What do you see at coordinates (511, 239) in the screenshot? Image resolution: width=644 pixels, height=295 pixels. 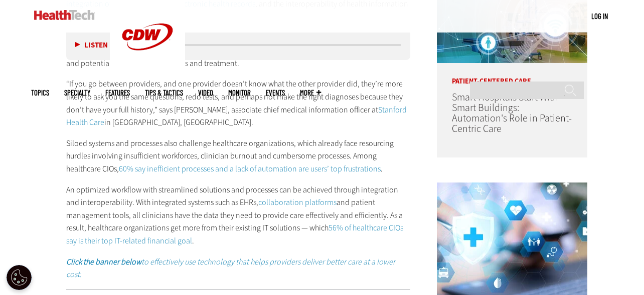 I see `a: Healthcare cybersecurity` at bounding box center [511, 239].